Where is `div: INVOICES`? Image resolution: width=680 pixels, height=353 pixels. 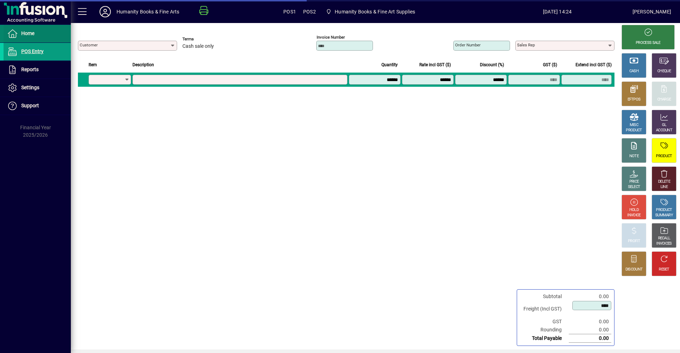
div: INVOICES is located at coordinates (664, 244).